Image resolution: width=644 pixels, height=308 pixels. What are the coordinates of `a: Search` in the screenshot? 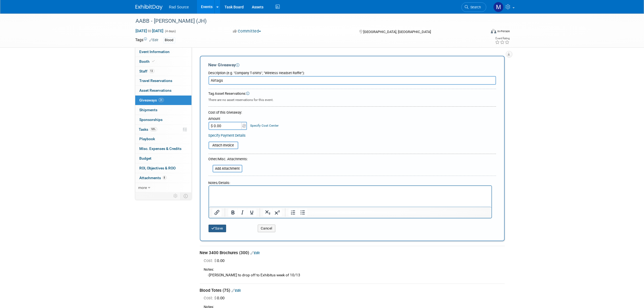 It's located at (474, 7).